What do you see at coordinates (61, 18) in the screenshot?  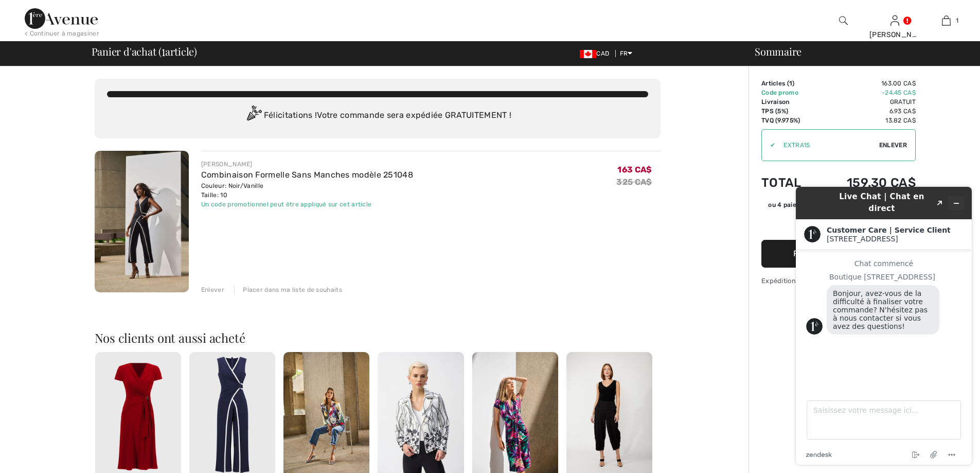 I see `img: 1ère Avenue` at bounding box center [61, 18].